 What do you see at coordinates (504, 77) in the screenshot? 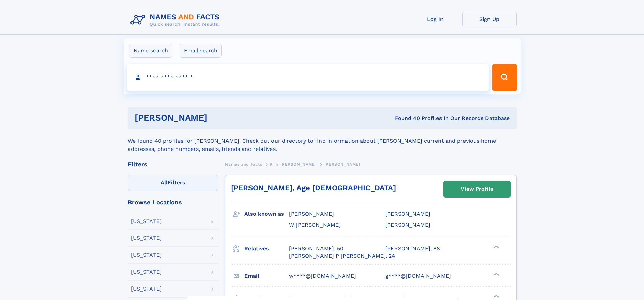
I see `button: Search Button` at bounding box center [504, 77].